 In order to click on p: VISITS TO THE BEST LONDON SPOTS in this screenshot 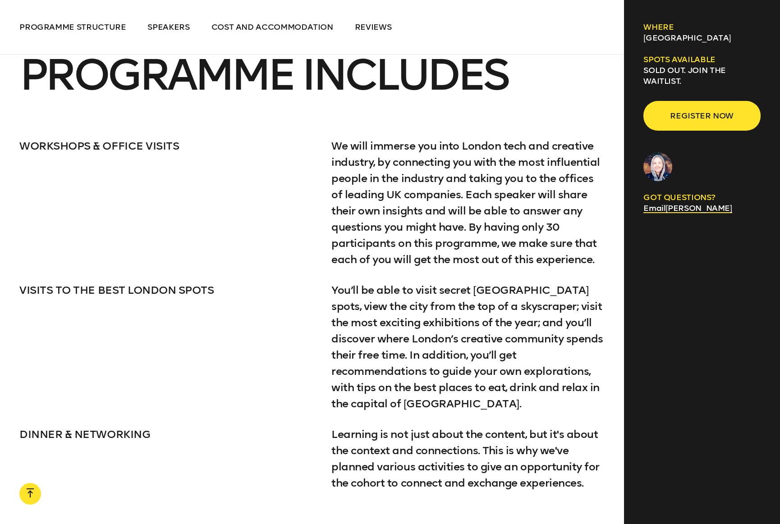, I will do `click(165, 290)`.